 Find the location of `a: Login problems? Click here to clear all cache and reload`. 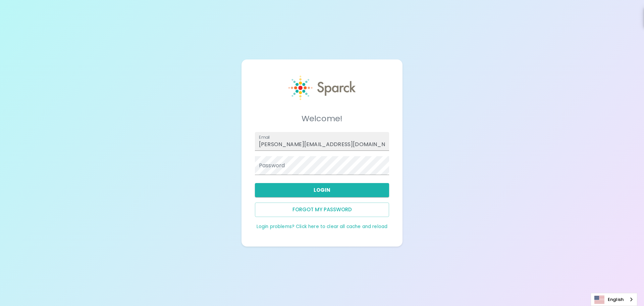

a: Login problems? Click here to clear all cache and reload is located at coordinates (322, 226).